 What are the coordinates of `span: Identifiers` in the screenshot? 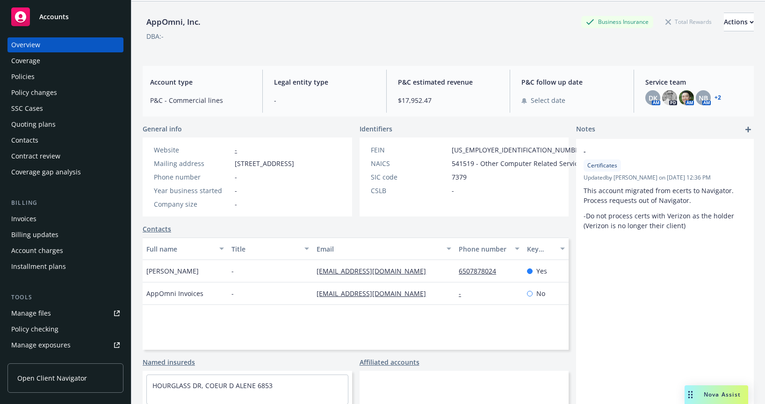 It's located at (376, 129).